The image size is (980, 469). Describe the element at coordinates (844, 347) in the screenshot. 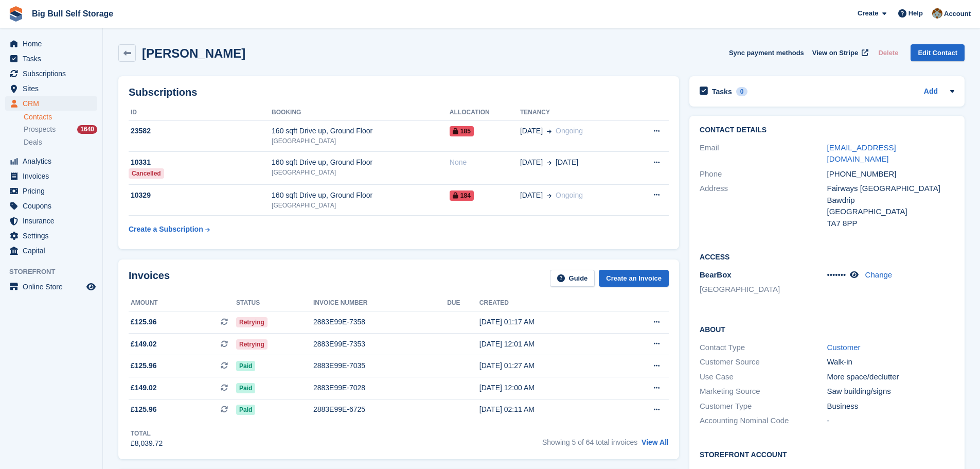

I see `a: Customer` at that location.